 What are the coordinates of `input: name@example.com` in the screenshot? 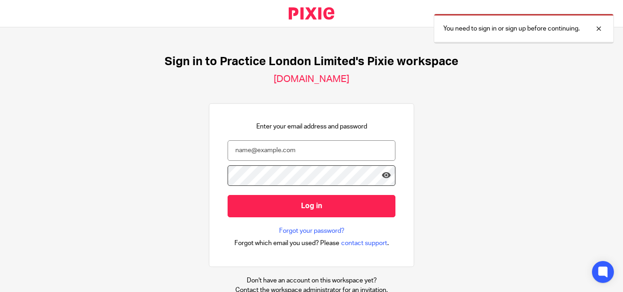 It's located at (312, 151).